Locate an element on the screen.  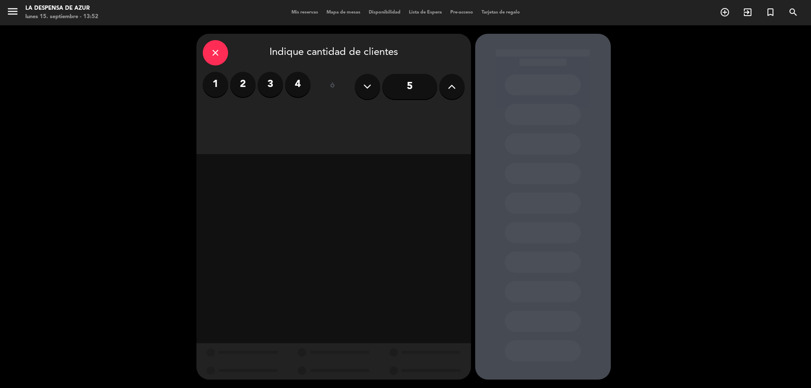
span: Tarjetas de regalo is located at coordinates (500, 12).